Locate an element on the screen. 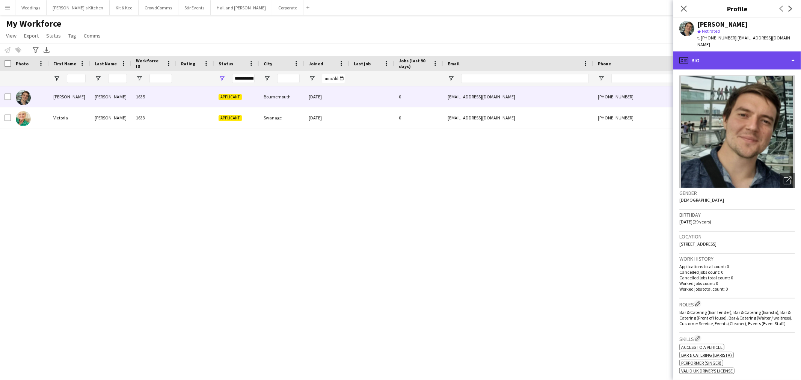 This screenshot has width=801, height=380. button: Weddings is located at coordinates (31, 8).